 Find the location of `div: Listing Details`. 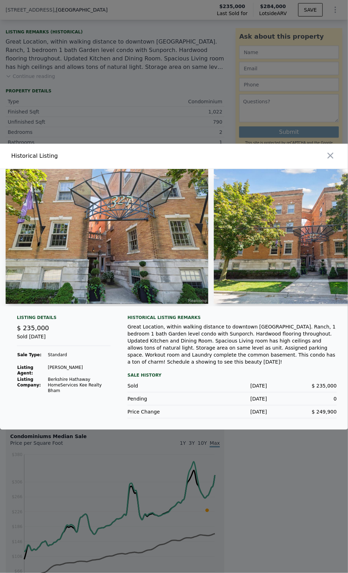

div: Listing Details is located at coordinates (64, 319).